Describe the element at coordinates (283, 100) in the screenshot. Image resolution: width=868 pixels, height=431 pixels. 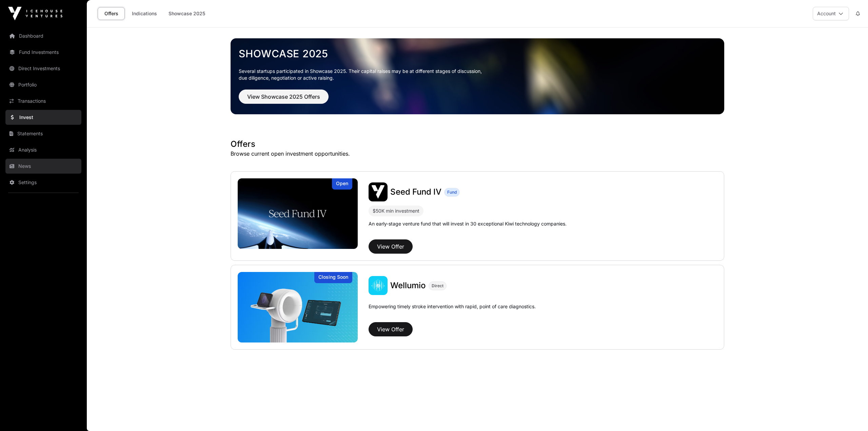
I see `a: View Showcase 2025 Offers` at that location.